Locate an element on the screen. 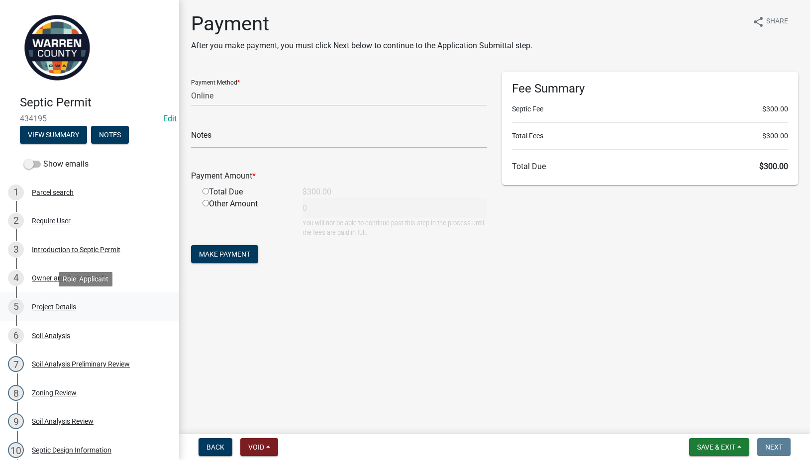  div: Parcel search is located at coordinates (53, 193).